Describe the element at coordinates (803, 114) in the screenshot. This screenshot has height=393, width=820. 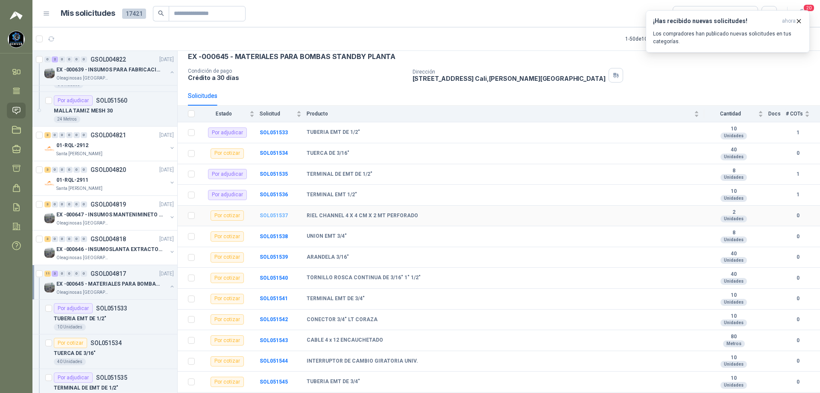
I see `th: # COTs` at that location.